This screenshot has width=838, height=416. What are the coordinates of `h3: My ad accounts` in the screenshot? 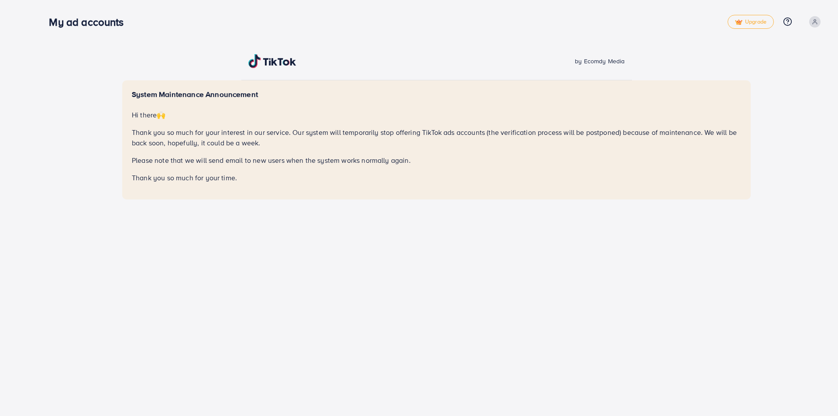 It's located at (89, 22).